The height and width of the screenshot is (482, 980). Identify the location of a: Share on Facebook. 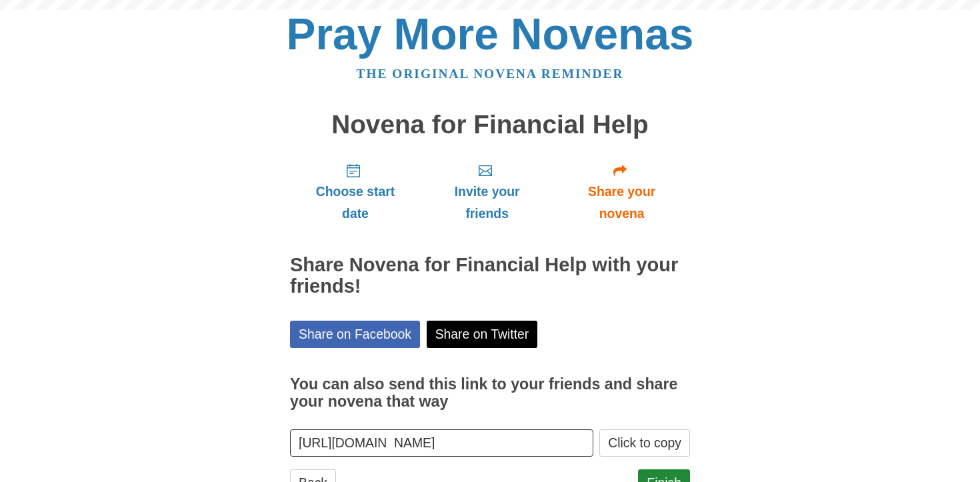
(354, 334).